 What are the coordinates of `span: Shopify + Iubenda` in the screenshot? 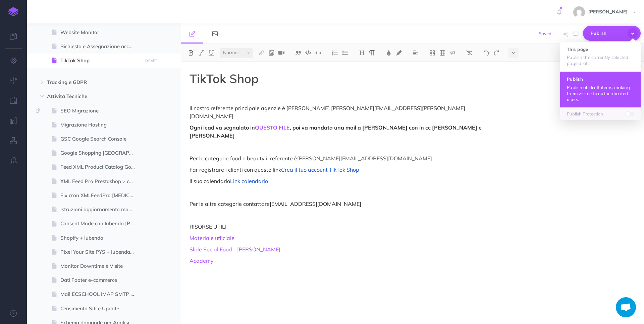 It's located at (101, 238).